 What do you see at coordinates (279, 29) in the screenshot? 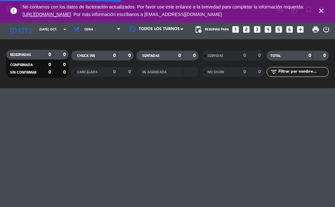
I see `i: looks_5` at bounding box center [279, 29].